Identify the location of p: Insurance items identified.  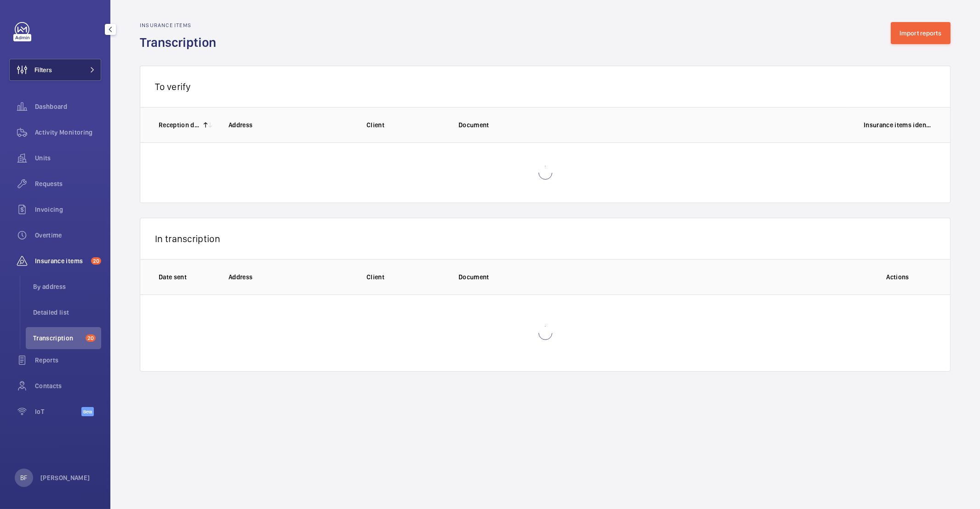
(898, 125).